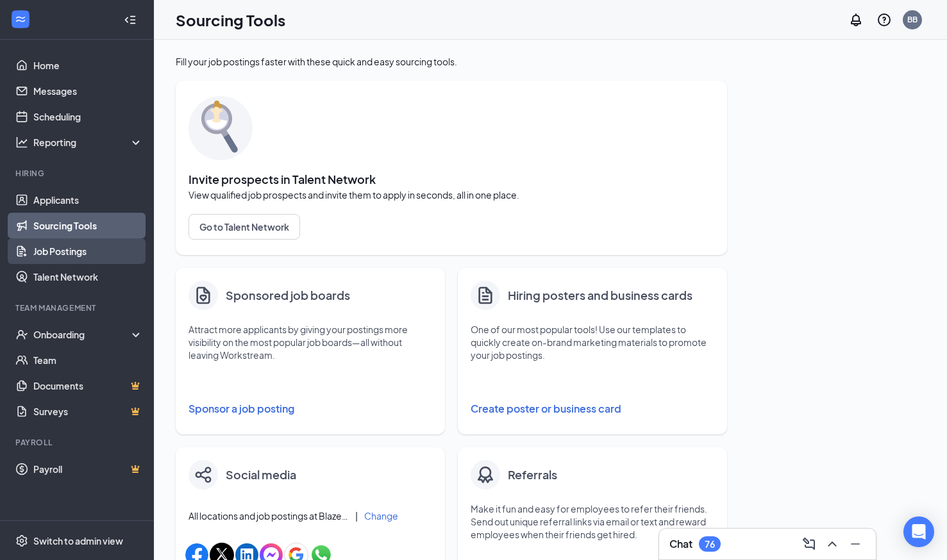 This screenshot has height=560, width=947. Describe the element at coordinates (485, 475) in the screenshot. I see `img: badge` at that location.